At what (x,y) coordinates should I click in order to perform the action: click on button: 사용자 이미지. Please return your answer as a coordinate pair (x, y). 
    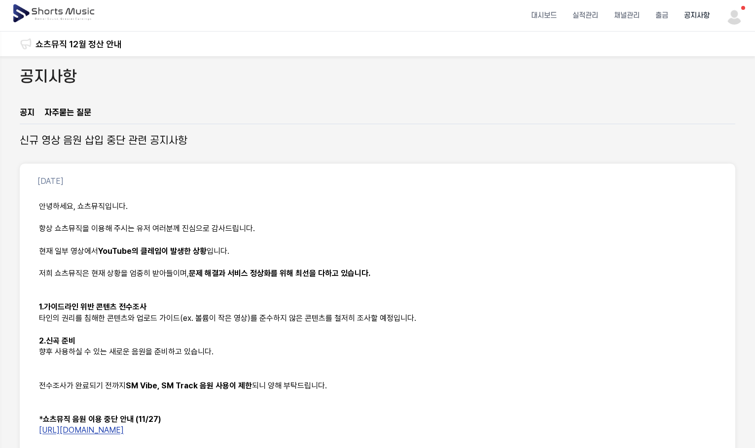
    Looking at the image, I should click on (734, 16).